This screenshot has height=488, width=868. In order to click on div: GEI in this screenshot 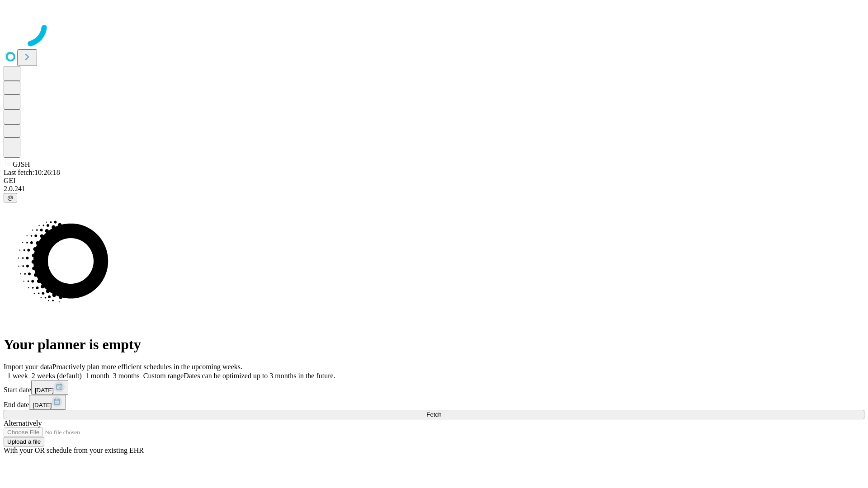, I will do `click(434, 181)`.